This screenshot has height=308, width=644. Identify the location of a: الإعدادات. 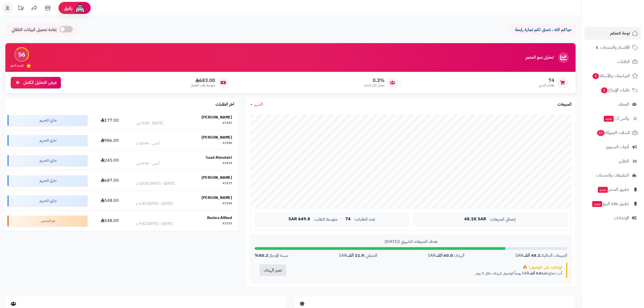
(613, 218).